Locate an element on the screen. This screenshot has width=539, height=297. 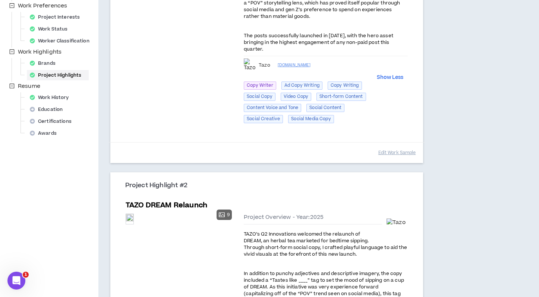
span: Project Overview - Year: 2025 is located at coordinates (284, 218).